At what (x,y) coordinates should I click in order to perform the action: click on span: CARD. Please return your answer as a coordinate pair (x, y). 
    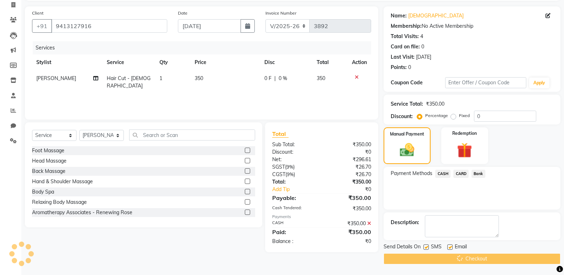
    Looking at the image, I should click on (461, 174).